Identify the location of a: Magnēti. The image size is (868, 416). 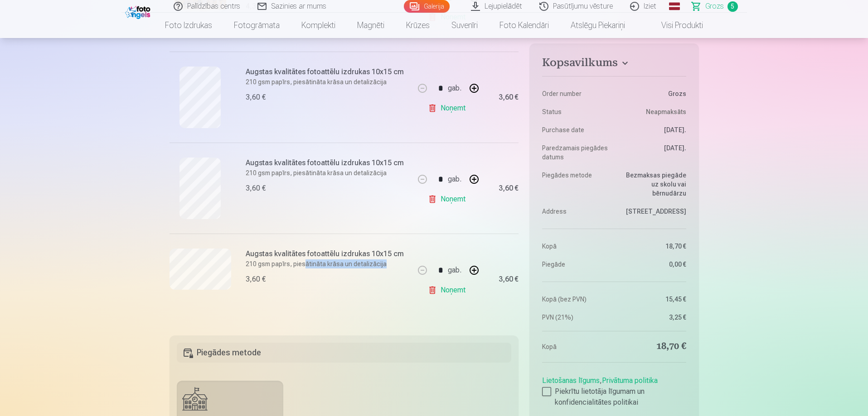
(371, 25).